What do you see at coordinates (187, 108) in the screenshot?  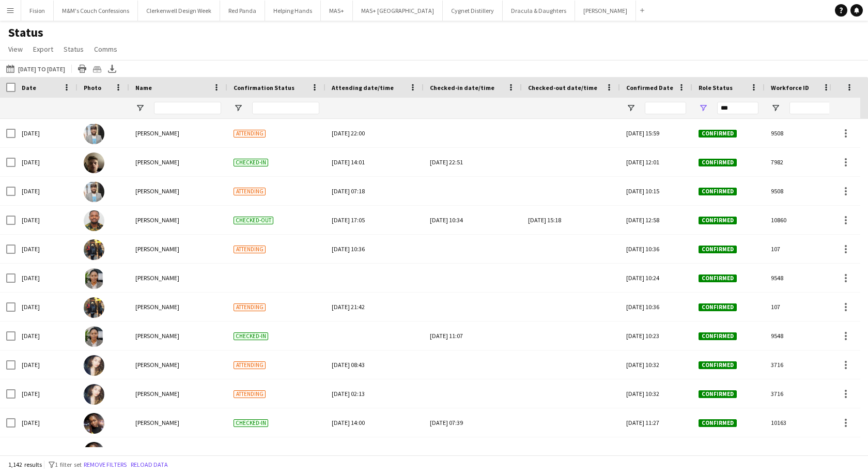 I see `input: Name Filter Input` at bounding box center [187, 108].